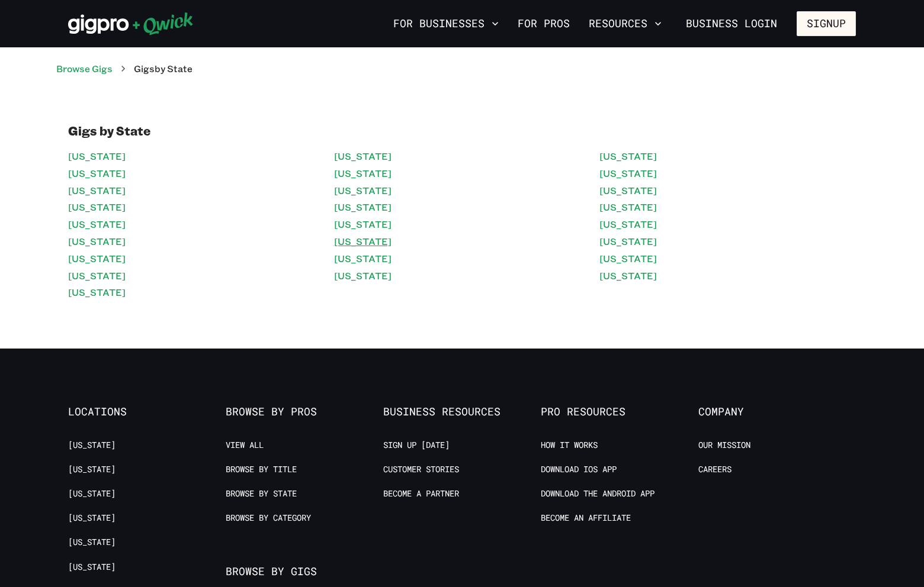 Image resolution: width=924 pixels, height=587 pixels. What do you see at coordinates (268, 518) in the screenshot?
I see `a: Browse by Category` at bounding box center [268, 518].